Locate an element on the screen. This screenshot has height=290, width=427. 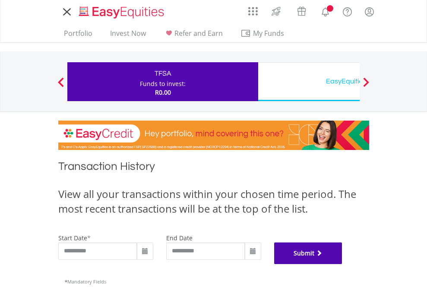
button: Next is located at coordinates (366, 86).